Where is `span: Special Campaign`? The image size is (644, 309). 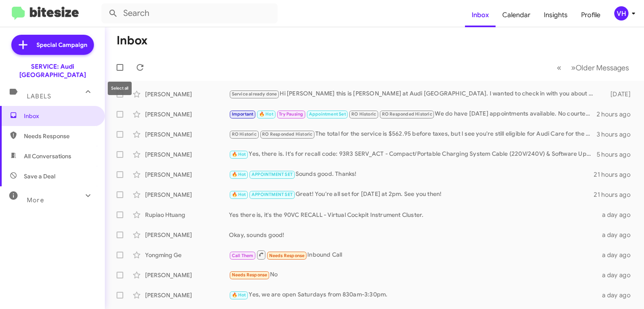
span: Special Campaign is located at coordinates (62, 45).